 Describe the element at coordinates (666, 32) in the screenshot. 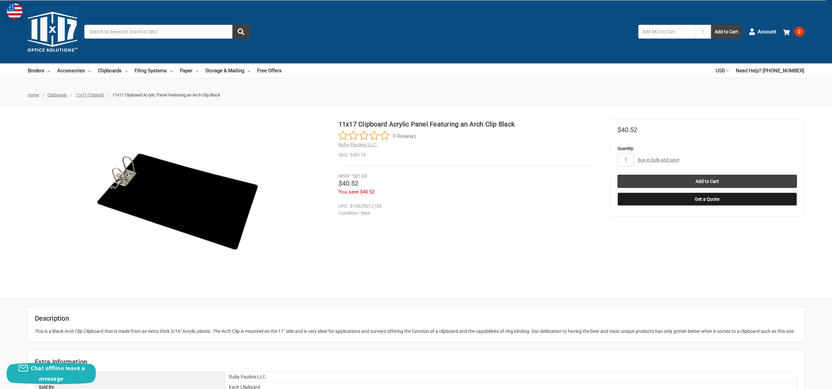

I see `input: Add SKU to Cart` at that location.